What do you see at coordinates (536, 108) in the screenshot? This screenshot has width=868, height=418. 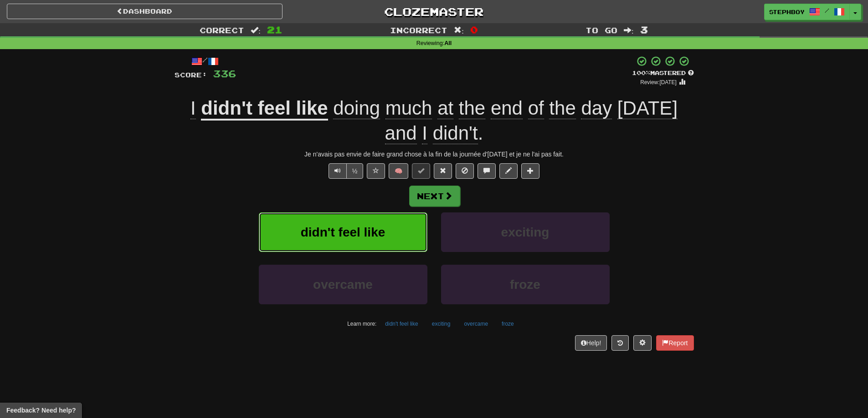 I see `span: of` at bounding box center [536, 108].